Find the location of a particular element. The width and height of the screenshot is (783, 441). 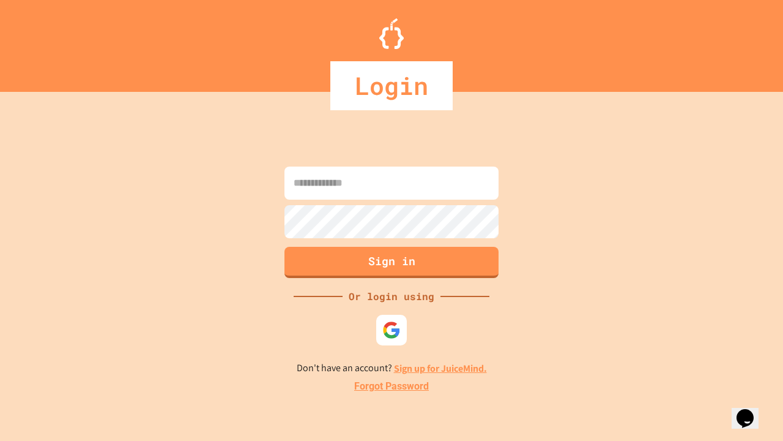

a: Sign up for JuiceMind. is located at coordinates (441, 368).